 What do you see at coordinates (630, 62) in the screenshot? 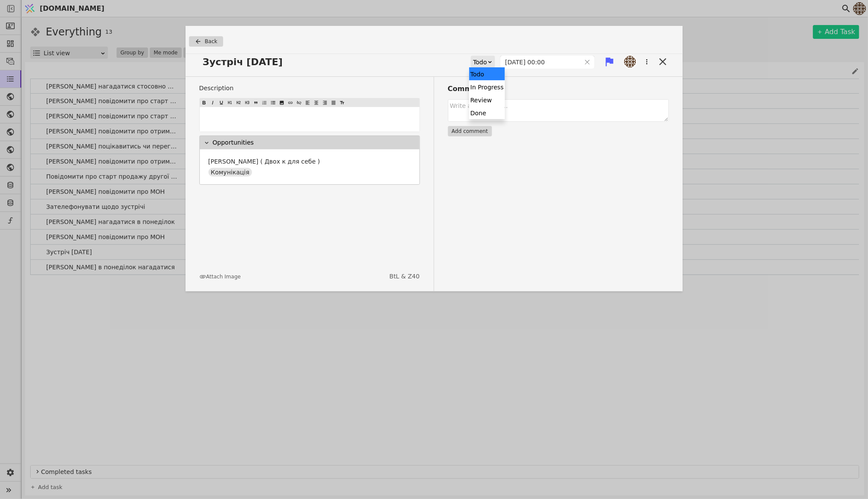
I see `img: an` at bounding box center [630, 62].